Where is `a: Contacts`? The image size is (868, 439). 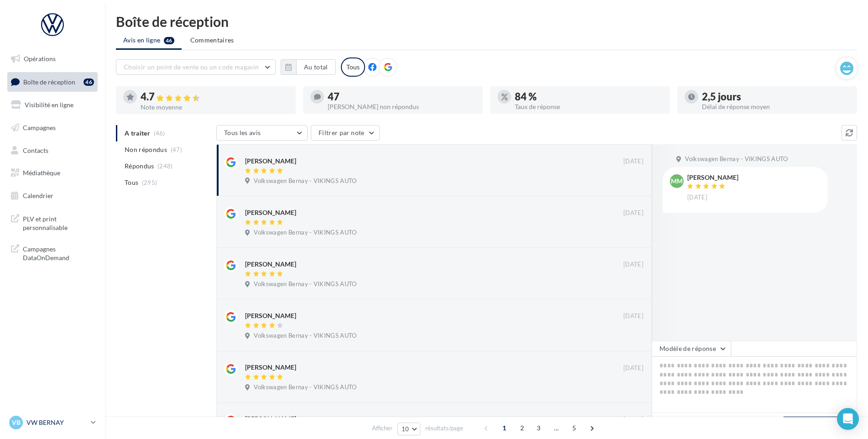
a: Contacts is located at coordinates (53, 150).